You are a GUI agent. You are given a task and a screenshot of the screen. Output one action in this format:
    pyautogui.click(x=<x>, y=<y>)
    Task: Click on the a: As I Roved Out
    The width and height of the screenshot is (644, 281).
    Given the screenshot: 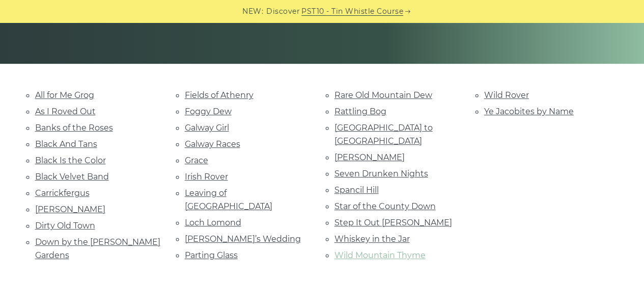 What is the action you would take?
    pyautogui.click(x=65, y=111)
    